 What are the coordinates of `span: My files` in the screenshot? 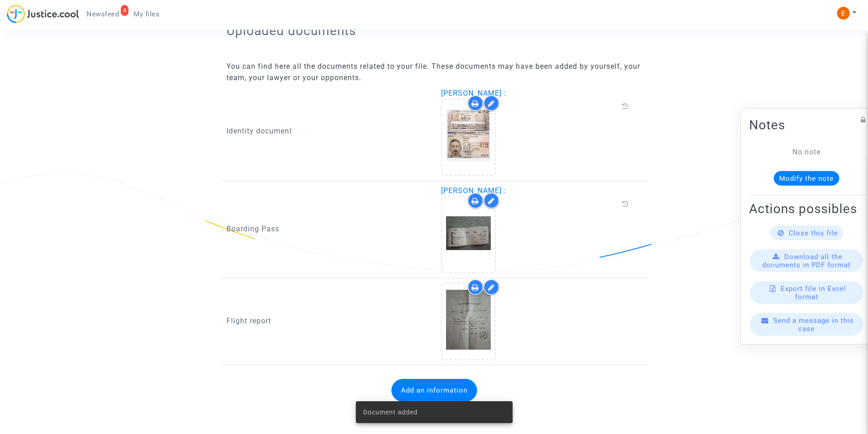 It's located at (146, 14).